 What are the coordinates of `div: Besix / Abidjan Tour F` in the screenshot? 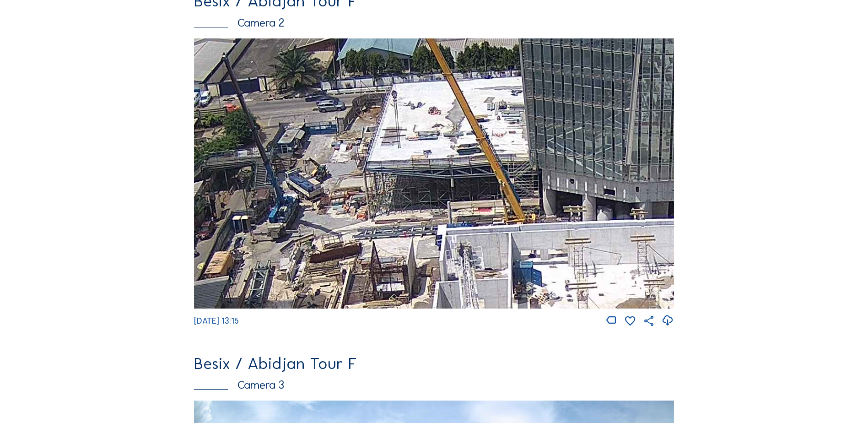 It's located at (434, 363).